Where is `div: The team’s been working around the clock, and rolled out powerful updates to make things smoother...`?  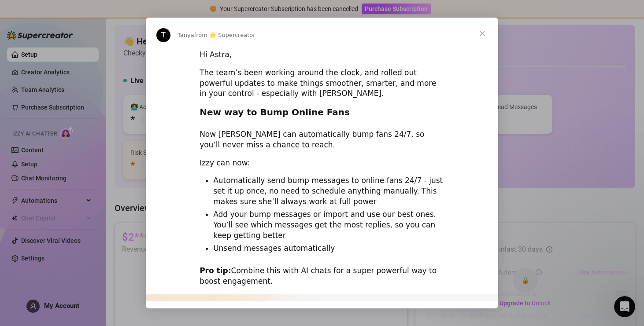 div: The team’s been working around the clock, and rolled out powerful updates to make things smoother... is located at coordinates (322, 83).